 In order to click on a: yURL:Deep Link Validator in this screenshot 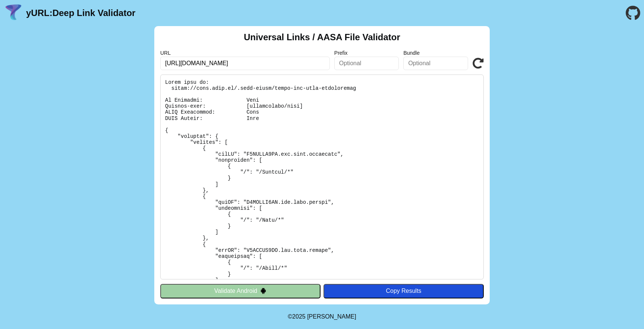, I will do `click(80, 13)`.